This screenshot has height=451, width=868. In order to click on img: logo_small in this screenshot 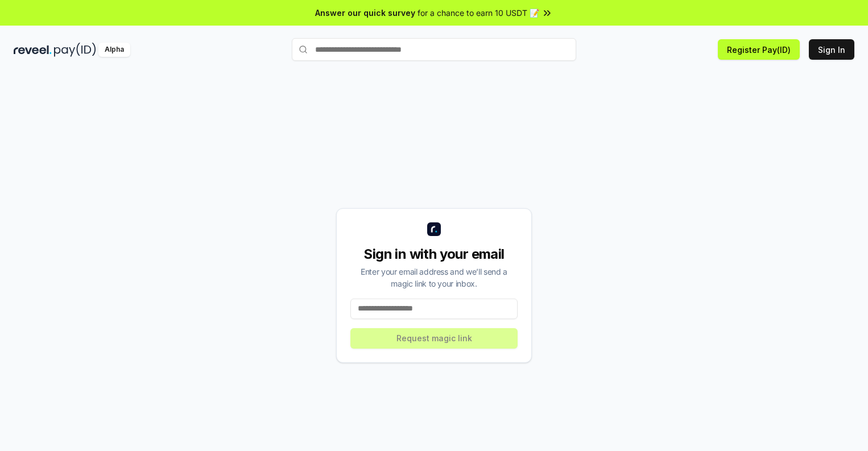, I will do `click(434, 230)`.